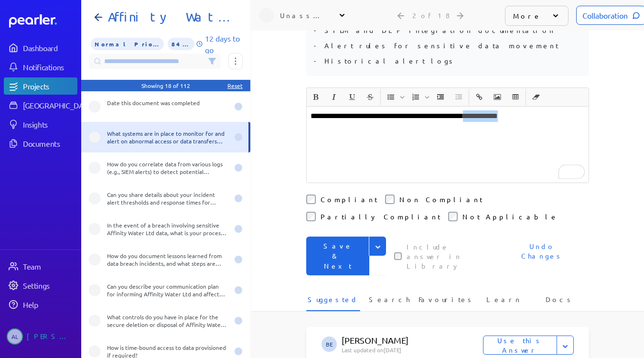 The image size is (644, 358). What do you see at coordinates (352, 97) in the screenshot?
I see `button: Underline` at bounding box center [352, 97].